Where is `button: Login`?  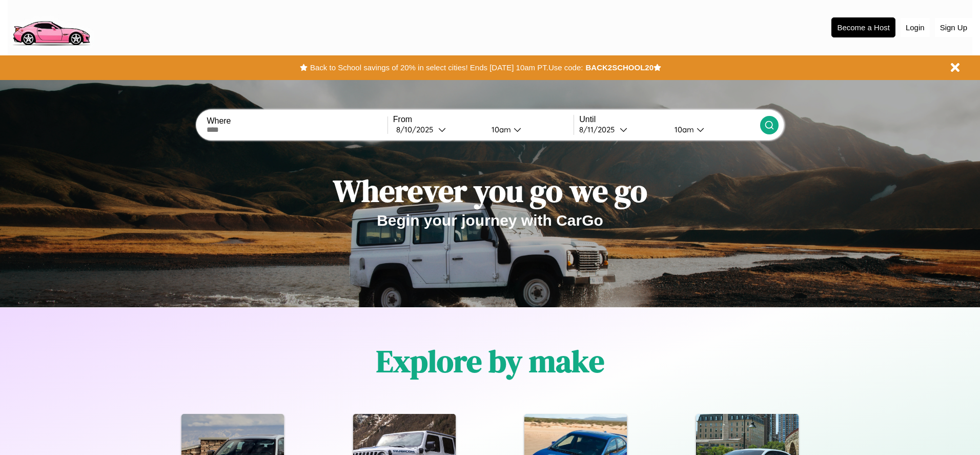
button: Login is located at coordinates (915, 27).